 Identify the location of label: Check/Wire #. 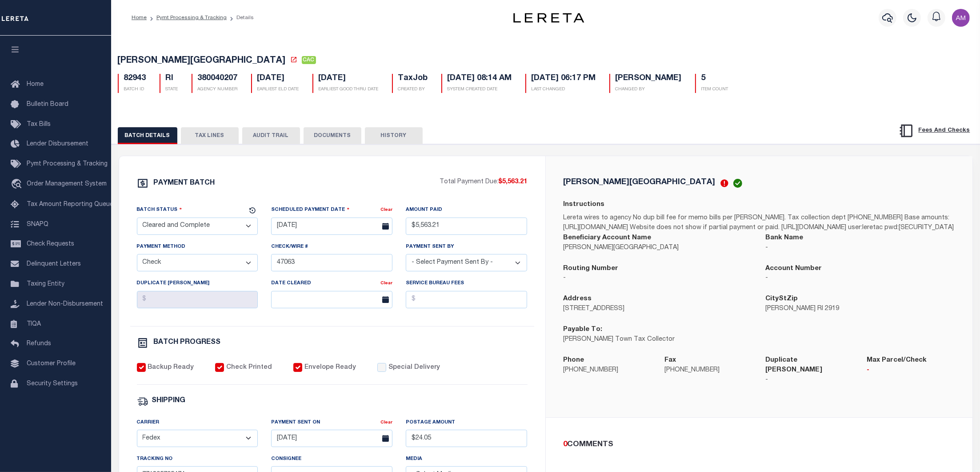
(289, 247).